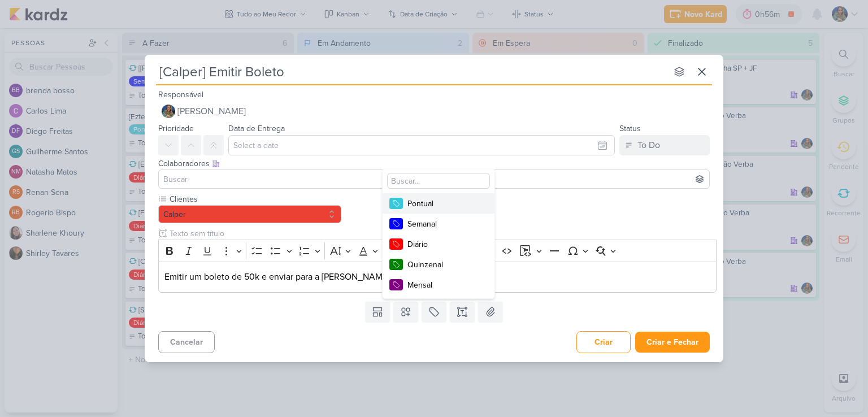 The height and width of the screenshot is (417, 868). I want to click on div: Pontual, so click(444, 203).